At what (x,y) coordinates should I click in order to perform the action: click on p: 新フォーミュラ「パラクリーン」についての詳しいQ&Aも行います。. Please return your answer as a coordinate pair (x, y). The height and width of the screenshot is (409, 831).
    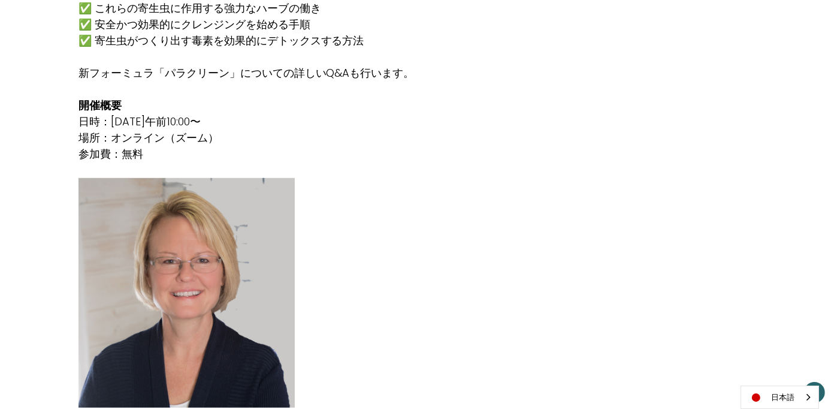
    Looking at the image, I should click on (346, 72).